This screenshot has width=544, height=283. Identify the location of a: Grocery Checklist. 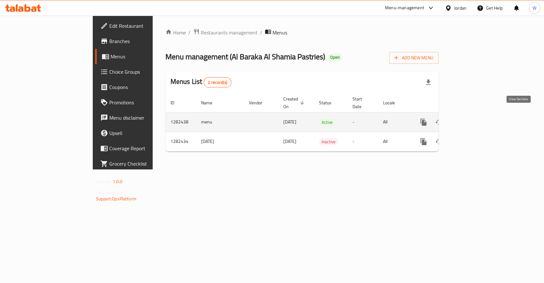
(139, 164).